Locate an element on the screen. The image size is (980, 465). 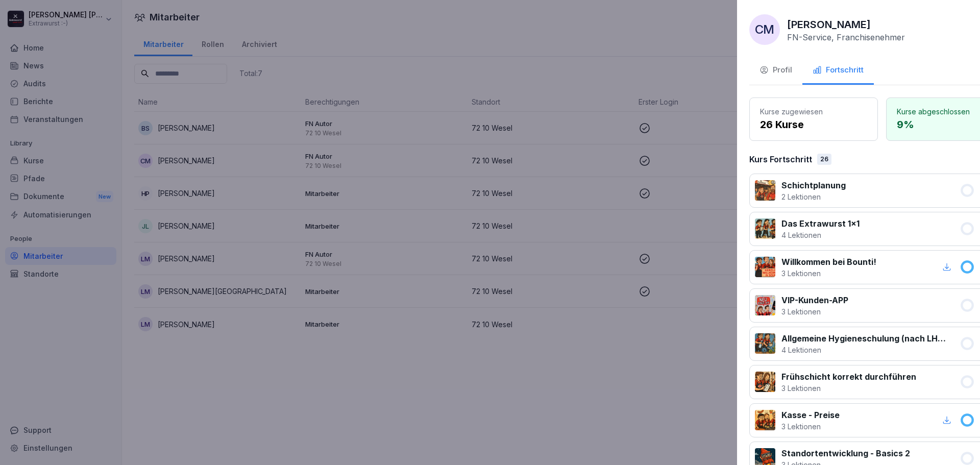
p: Das Extrawurst 1x1 is located at coordinates (821, 224).